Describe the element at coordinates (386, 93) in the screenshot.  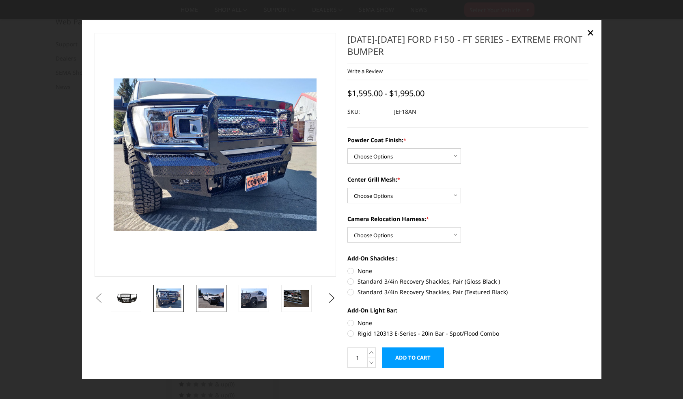
I see `span: $1,595.00 - $1,995.00` at that location.